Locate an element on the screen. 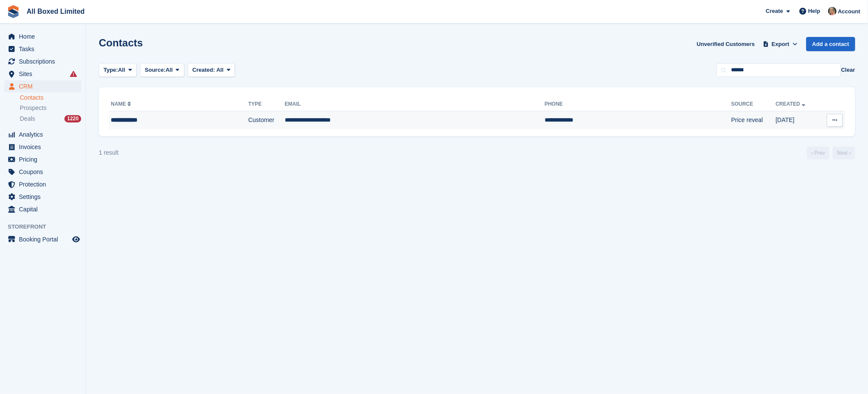 The width and height of the screenshot is (868, 394). th: Type is located at coordinates (266, 104).